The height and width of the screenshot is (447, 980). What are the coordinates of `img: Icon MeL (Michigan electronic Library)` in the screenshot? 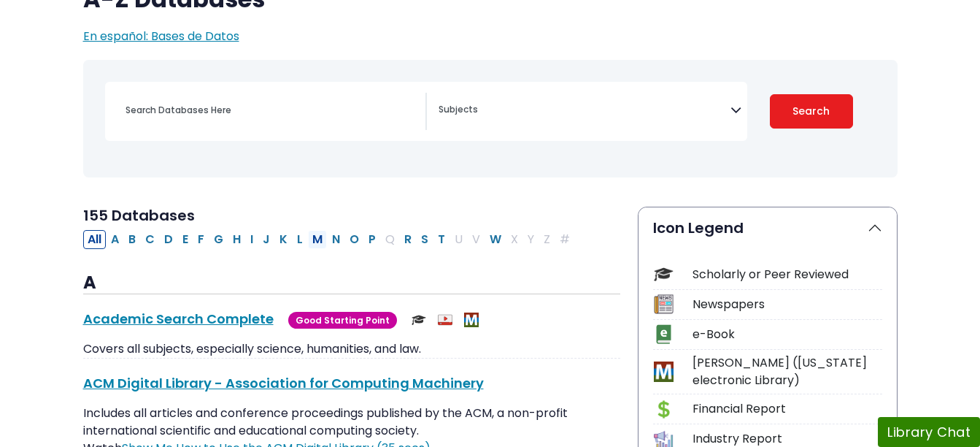 It's located at (663, 371).